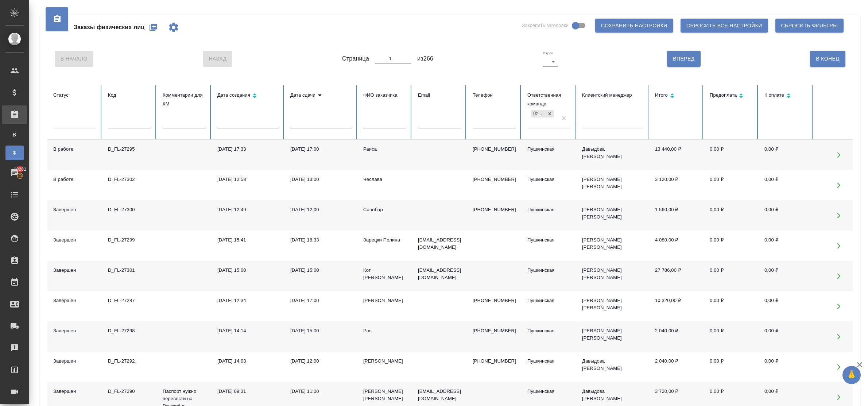  What do you see at coordinates (20, 169) in the screenshot?
I see `span: 18201` at bounding box center [20, 169].